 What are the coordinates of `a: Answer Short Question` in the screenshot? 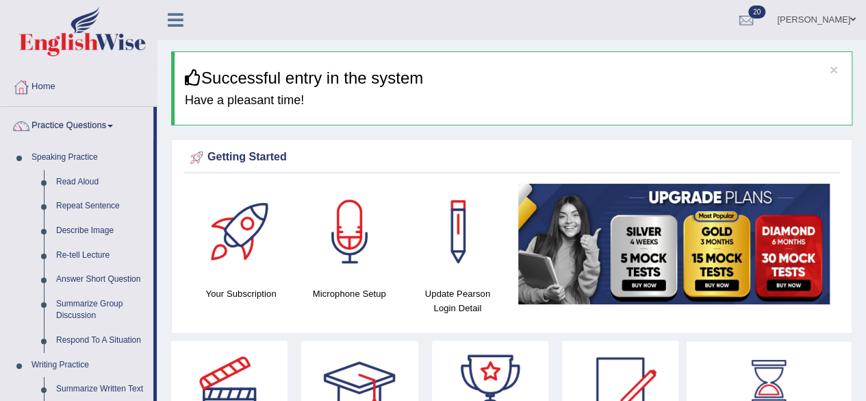 It's located at (101, 279).